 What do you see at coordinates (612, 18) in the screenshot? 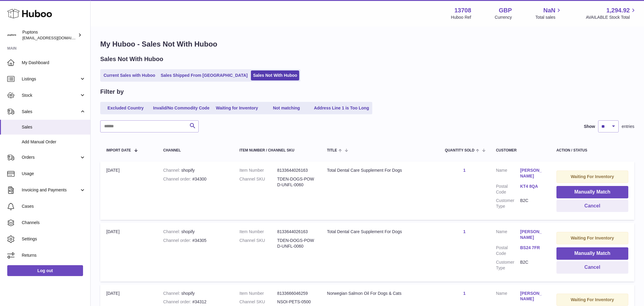
I see `span: AVAILABLE Stock Total` at bounding box center [612, 18].